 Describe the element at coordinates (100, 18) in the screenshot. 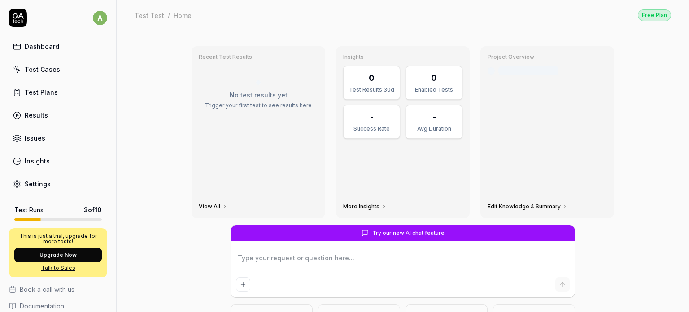

I see `span: a` at that location.